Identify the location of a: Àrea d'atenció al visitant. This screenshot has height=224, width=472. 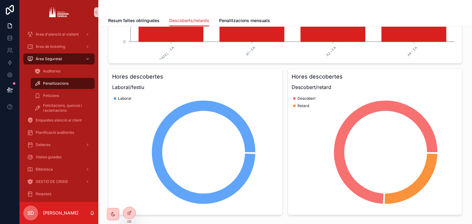
(59, 34).